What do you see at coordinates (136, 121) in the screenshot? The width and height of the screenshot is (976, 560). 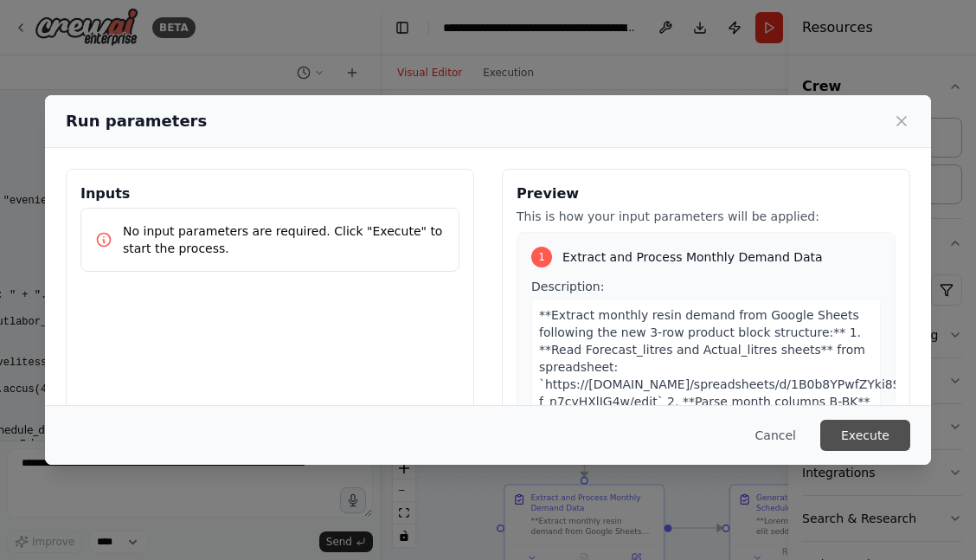 I see `h2: Run parameters` at bounding box center [136, 121].